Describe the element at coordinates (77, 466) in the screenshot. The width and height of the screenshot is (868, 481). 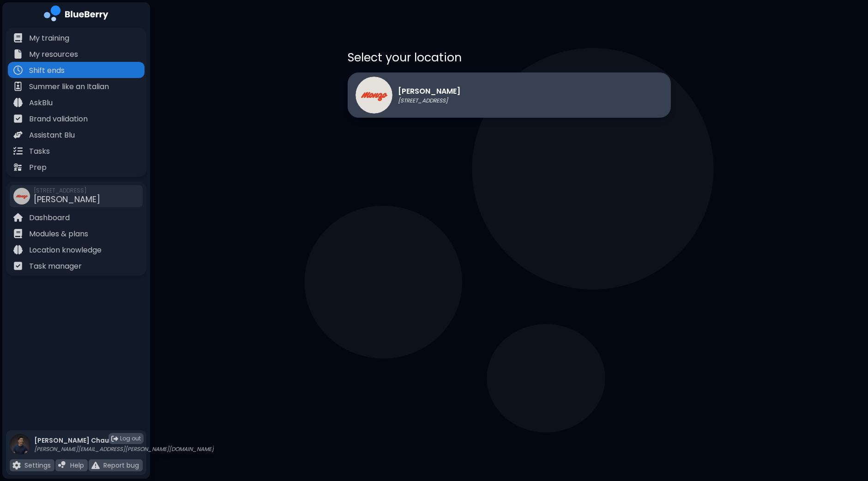
I see `p: Help` at that location.